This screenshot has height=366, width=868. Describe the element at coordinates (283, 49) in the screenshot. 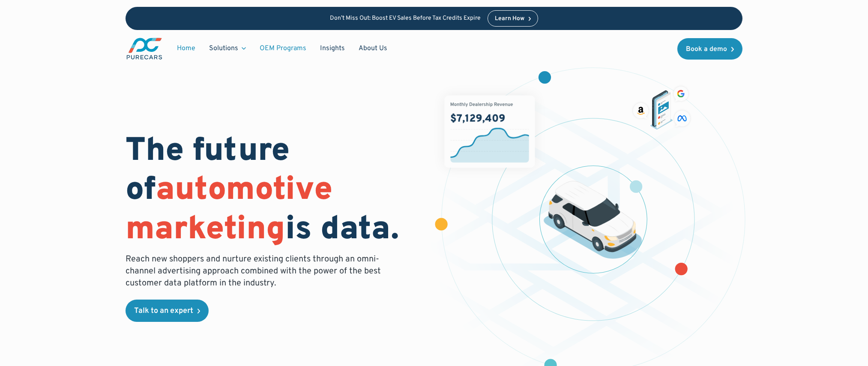

I see `a: OEM Programs` at that location.